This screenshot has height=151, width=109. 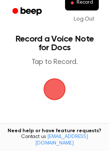 I want to click on p: Tap to Record., so click(x=54, y=62).